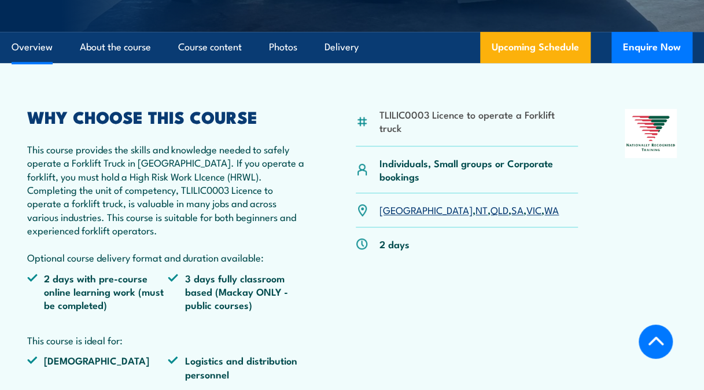  What do you see at coordinates (535, 47) in the screenshot?
I see `a: Upcoming Schedule` at bounding box center [535, 47].